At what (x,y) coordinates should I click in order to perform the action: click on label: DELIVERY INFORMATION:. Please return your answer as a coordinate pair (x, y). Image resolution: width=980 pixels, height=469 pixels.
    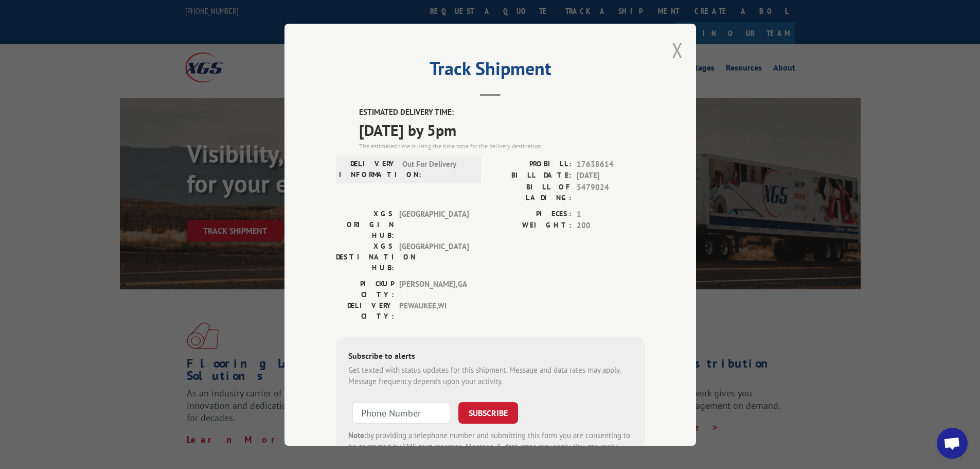
    Looking at the image, I should click on (368, 169).